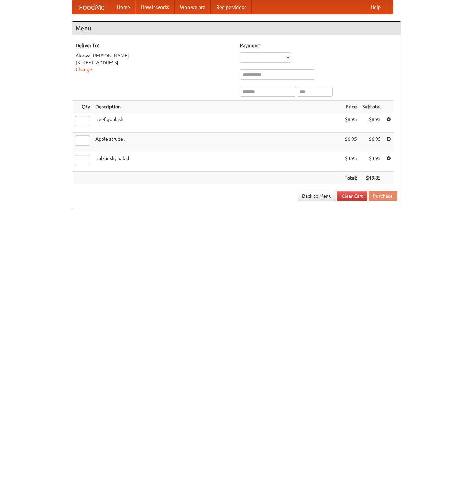 The width and height of the screenshot is (465, 484). I want to click on h4: Menu, so click(236, 28).